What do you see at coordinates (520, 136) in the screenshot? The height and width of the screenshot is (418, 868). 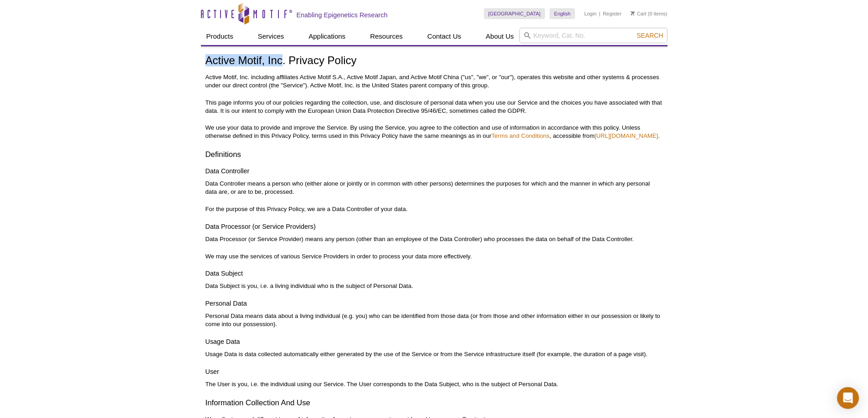 I see `a: Terms and Conditions` at bounding box center [520, 136].